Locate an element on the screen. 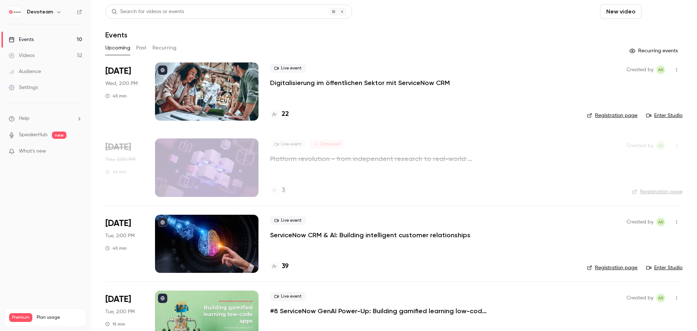 The width and height of the screenshot is (697, 331). a: Digitalisierung im öffentlichen Sektor mit ServiceNow CRM is located at coordinates (360, 83).